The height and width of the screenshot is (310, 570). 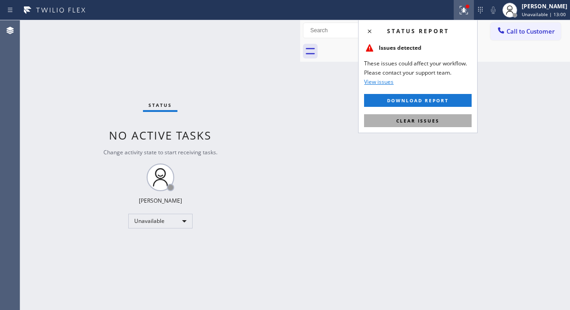 What do you see at coordinates (160, 135) in the screenshot?
I see `span: No active tasks` at bounding box center [160, 135].